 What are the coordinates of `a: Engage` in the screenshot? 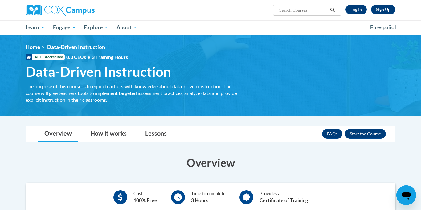 It's located at (64, 27).